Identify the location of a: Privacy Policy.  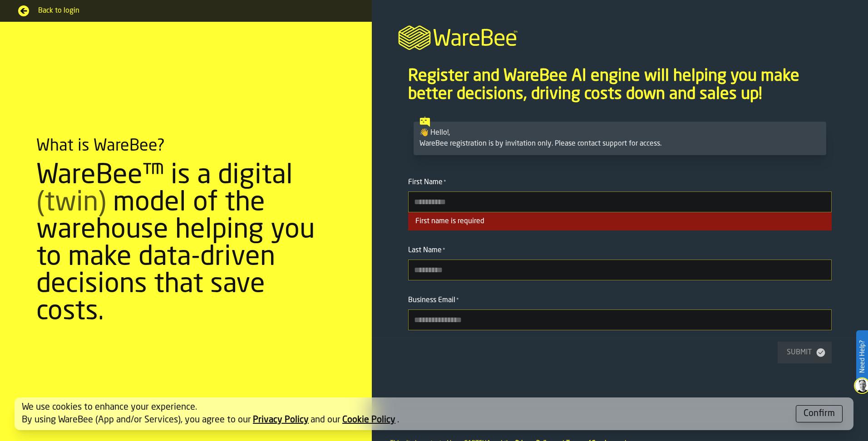
(280, 420).